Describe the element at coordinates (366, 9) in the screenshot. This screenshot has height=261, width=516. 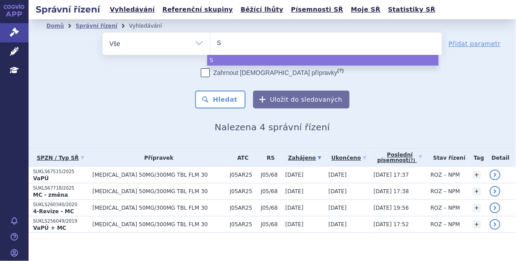
I see `a: Moje SŘ` at that location.